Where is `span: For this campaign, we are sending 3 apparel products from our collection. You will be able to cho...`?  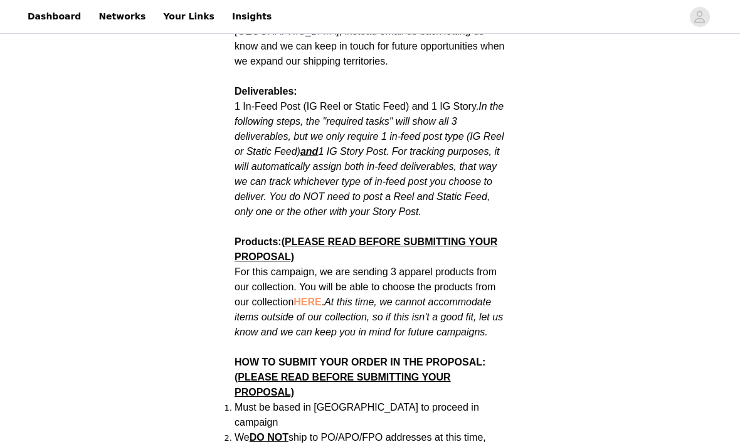
span: For this campaign, we are sending 3 apparel products from our collection. You will be able to cho... is located at coordinates (369, 301).